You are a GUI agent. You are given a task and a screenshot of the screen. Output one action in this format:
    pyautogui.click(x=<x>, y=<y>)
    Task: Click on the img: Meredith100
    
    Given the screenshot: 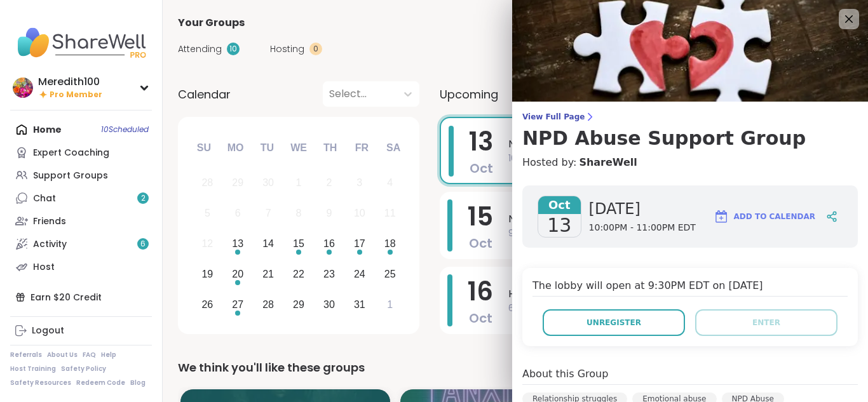 What is the action you would take?
    pyautogui.click(x=23, y=87)
    